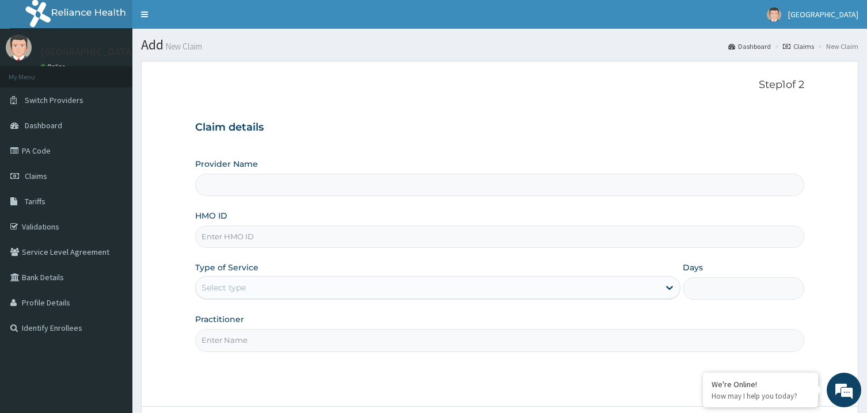  Describe the element at coordinates (761, 396) in the screenshot. I see `p: How may I help you today?` at that location.